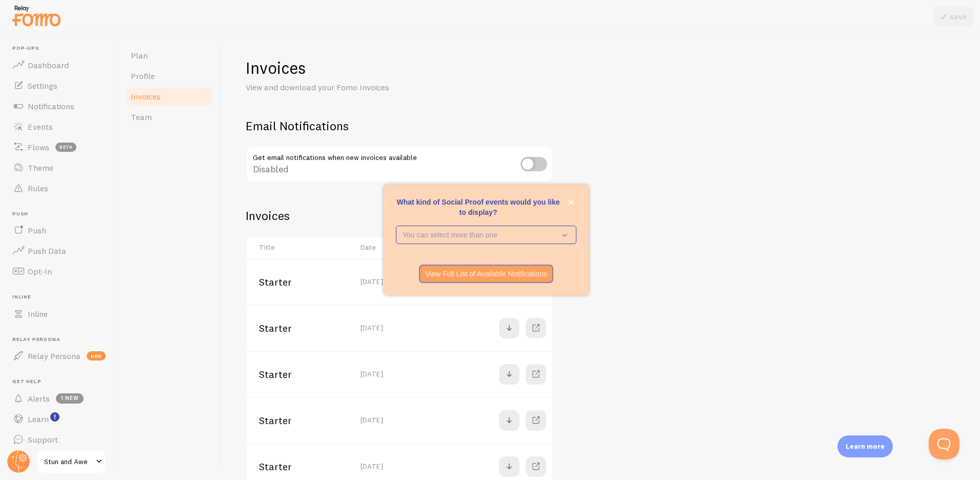  What do you see at coordinates (486, 274) in the screenshot?
I see `button: View Full List of Available Notifications` at bounding box center [486, 274].